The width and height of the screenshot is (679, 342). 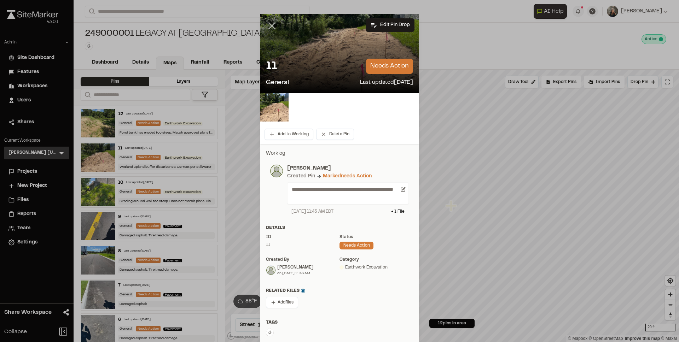 What do you see at coordinates (303, 237) in the screenshot?
I see `div: ID` at bounding box center [303, 237].